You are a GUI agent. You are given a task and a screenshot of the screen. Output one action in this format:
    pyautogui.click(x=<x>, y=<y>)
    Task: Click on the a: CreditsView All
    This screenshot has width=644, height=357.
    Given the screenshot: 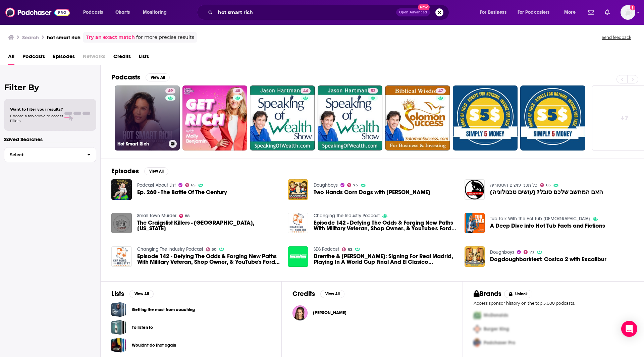 What is the action you would take?
    pyautogui.click(x=318, y=294)
    